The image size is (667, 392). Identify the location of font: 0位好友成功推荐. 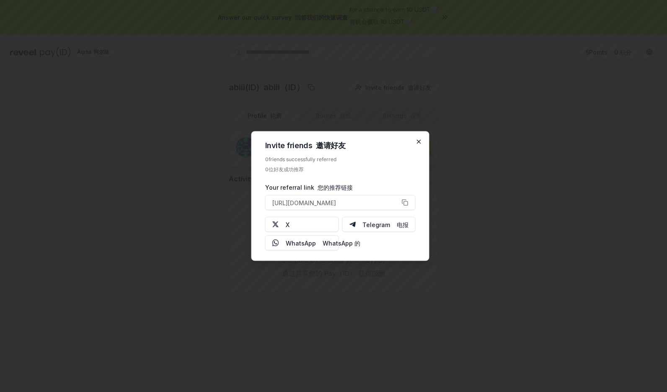
(285, 169).